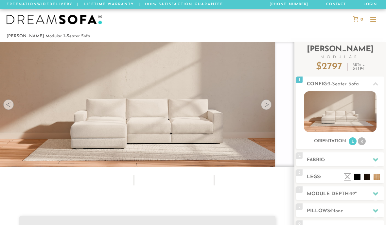 Image resolution: width=386 pixels, height=225 pixels. I want to click on li: L, so click(353, 141).